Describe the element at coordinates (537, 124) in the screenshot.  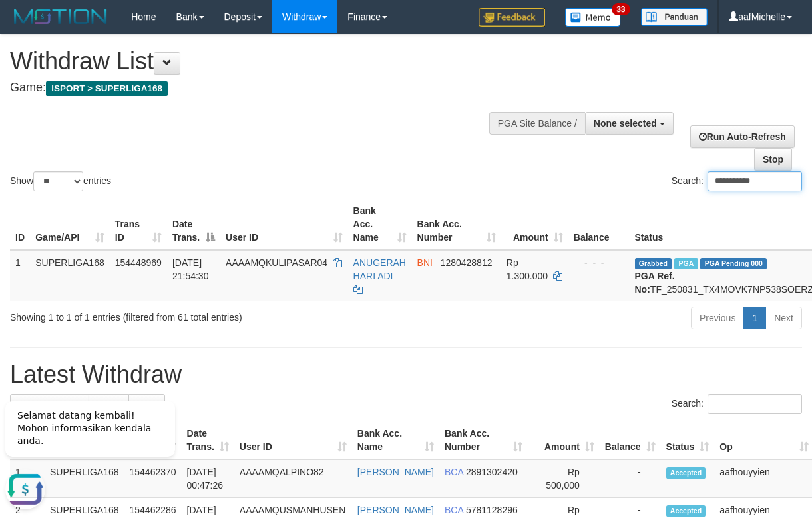
I see `div: PGA Site Balance /` at that location.